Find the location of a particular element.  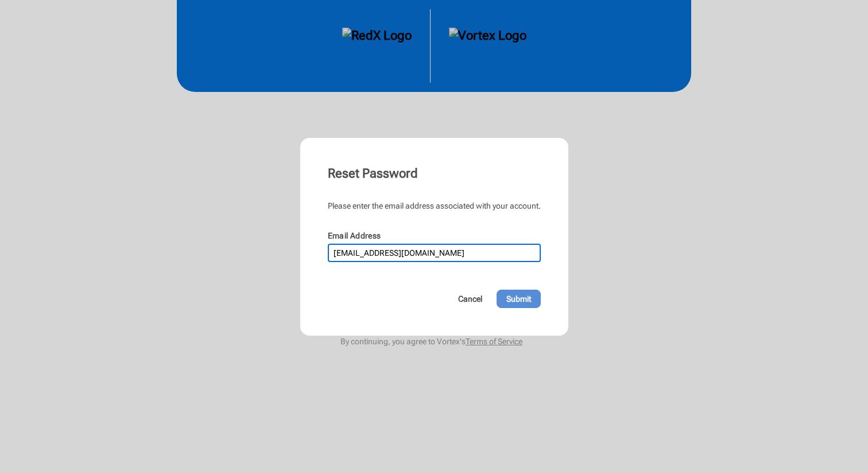

span: Submit is located at coordinates (519, 299).